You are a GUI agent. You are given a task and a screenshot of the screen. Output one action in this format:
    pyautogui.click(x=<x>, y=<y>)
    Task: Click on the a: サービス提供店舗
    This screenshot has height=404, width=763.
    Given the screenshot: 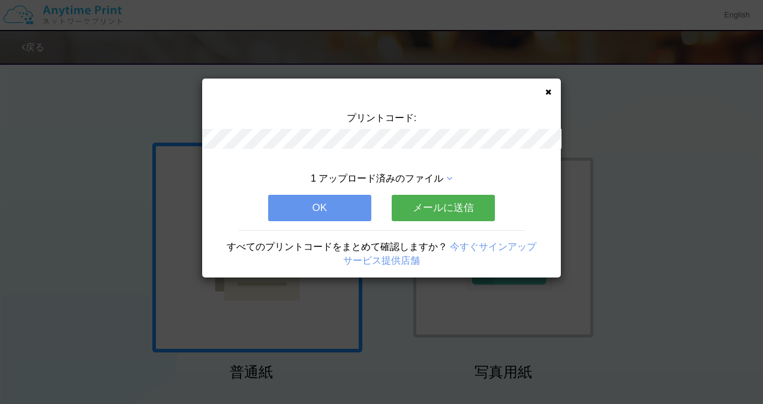 What is the action you would take?
    pyautogui.click(x=381, y=260)
    